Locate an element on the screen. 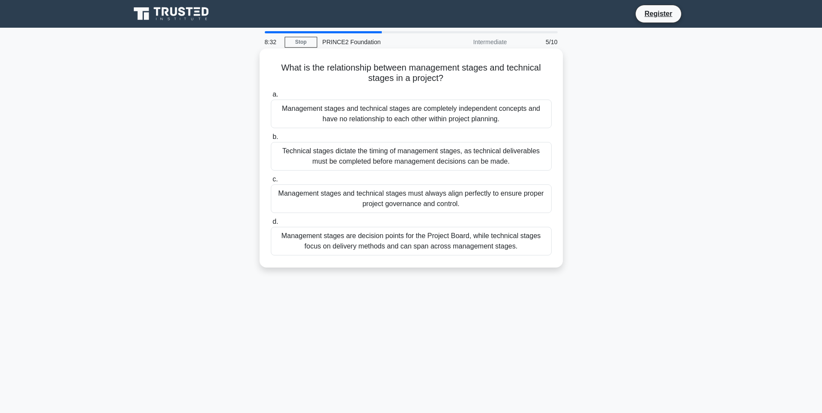 The width and height of the screenshot is (822, 413). h5: What is the relationship between management stages and technical stages in a project? is located at coordinates (411, 73).